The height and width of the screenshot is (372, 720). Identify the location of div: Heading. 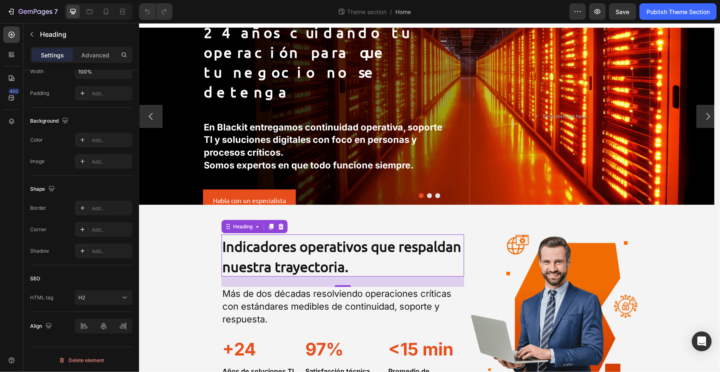
(104, 203).